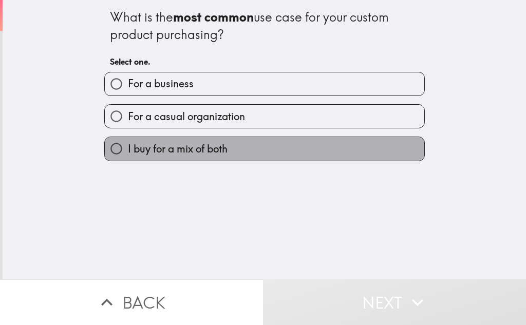 This screenshot has height=325, width=526. Describe the element at coordinates (264, 116) in the screenshot. I see `button: For a casual organization` at that location.